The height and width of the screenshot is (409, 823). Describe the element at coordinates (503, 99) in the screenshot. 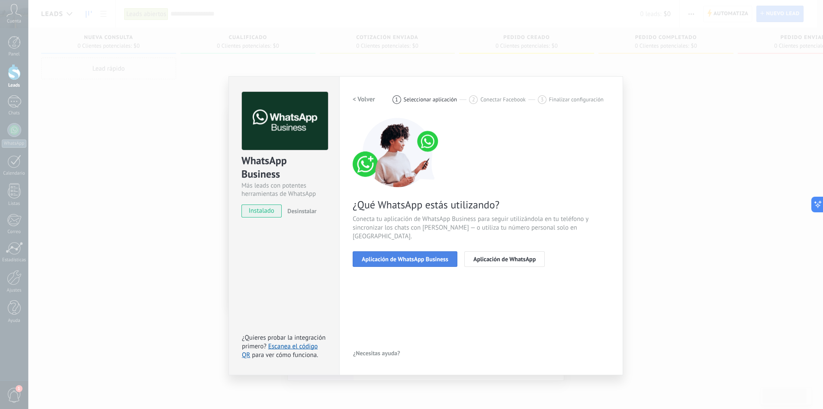

I see `span: Conectar Facebook` at that location.